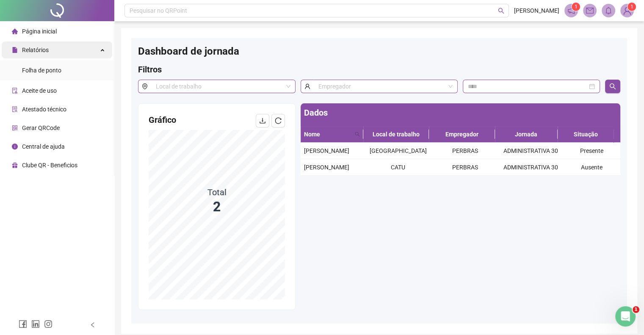 The image size is (644, 335). Describe the element at coordinates (396, 134) in the screenshot. I see `th: Local de trabalho` at that location.